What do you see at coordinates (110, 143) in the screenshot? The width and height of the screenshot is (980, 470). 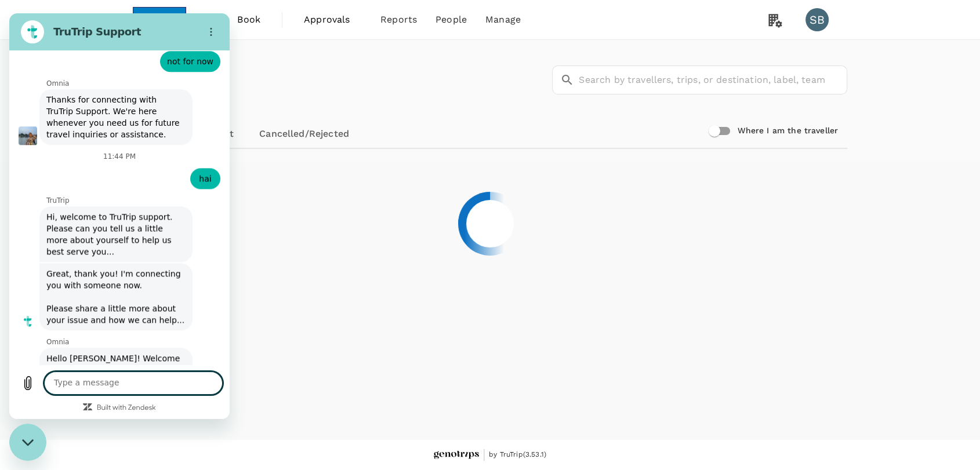 I see `p: 11:44 PM` at bounding box center [110, 143].